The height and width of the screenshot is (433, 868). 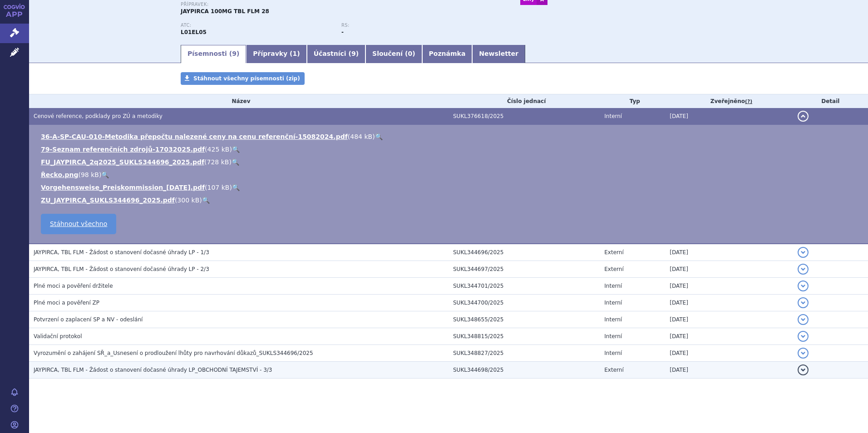 What do you see at coordinates (633, 101) in the screenshot?
I see `th: Typ` at bounding box center [633, 101].